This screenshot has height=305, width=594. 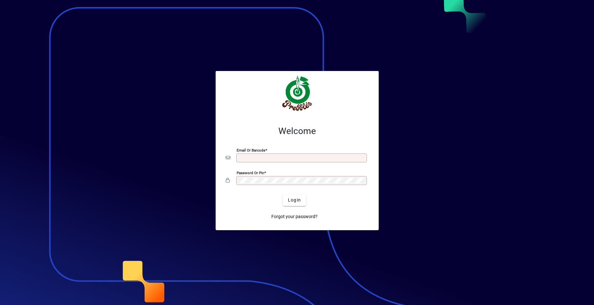 I want to click on mat-label: Password or Pin, so click(x=250, y=173).